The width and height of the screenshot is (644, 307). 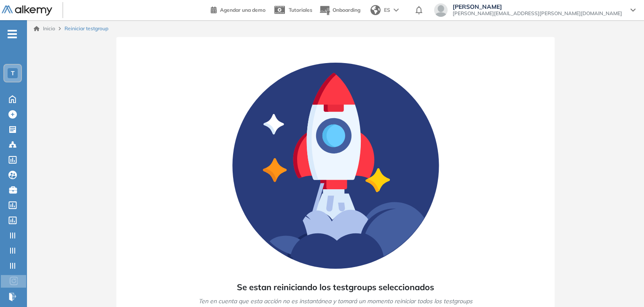 What do you see at coordinates (13, 74) in the screenshot?
I see `span: T` at bounding box center [13, 74].